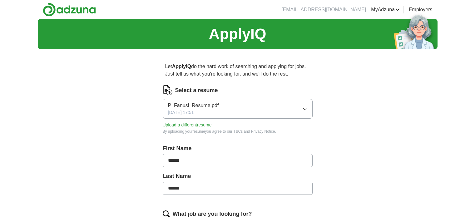  I want to click on p: Let do the hard work of searching and applying for jobs. Just tell us what you're looking for, an..., so click(238, 70).